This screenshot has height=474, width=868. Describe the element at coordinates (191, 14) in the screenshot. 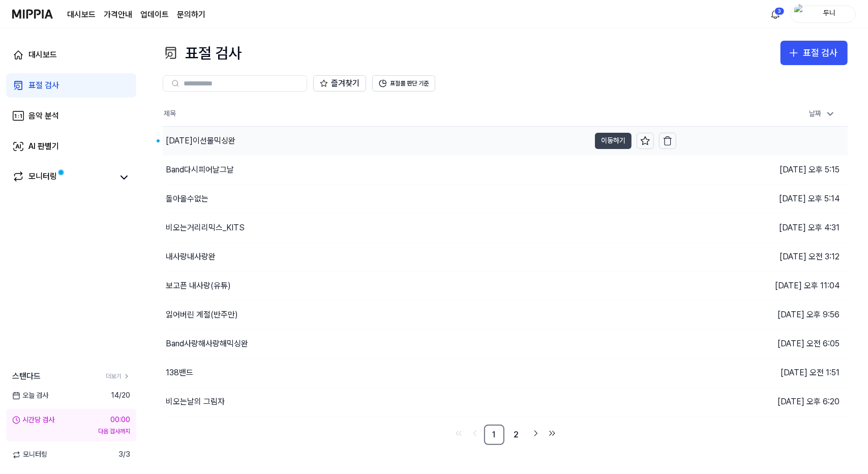

I see `a: 문의하기` at that location.